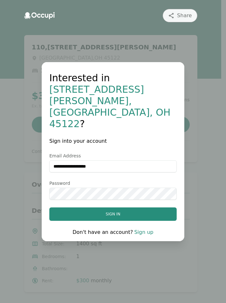 This screenshot has height=303, width=226. Describe the element at coordinates (113, 101) in the screenshot. I see `h1: Interested in ?` at that location.